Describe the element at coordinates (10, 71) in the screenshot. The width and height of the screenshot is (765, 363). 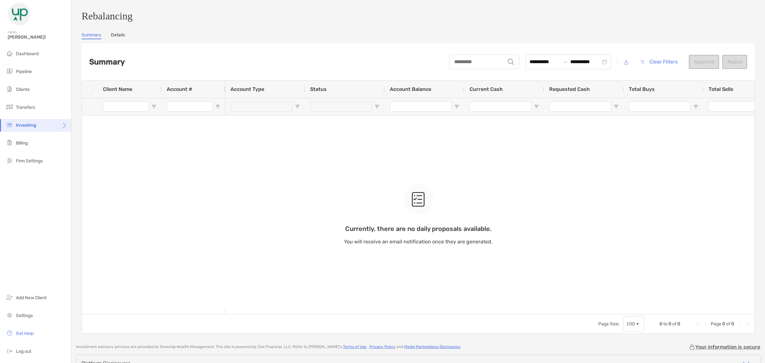
I see `img: pipeline icon` at that location.